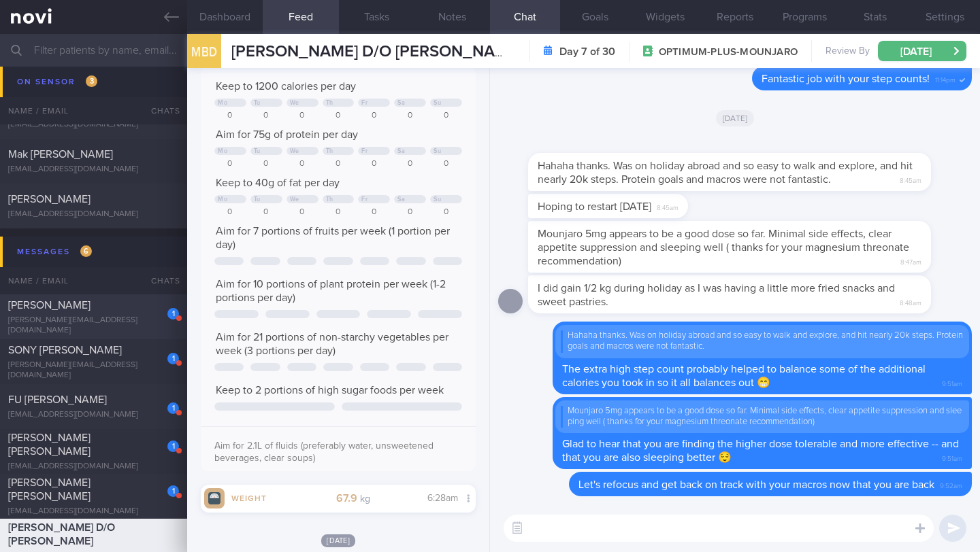 Image resolution: width=980 pixels, height=552 pixels. I want to click on div: MBD, so click(204, 51).